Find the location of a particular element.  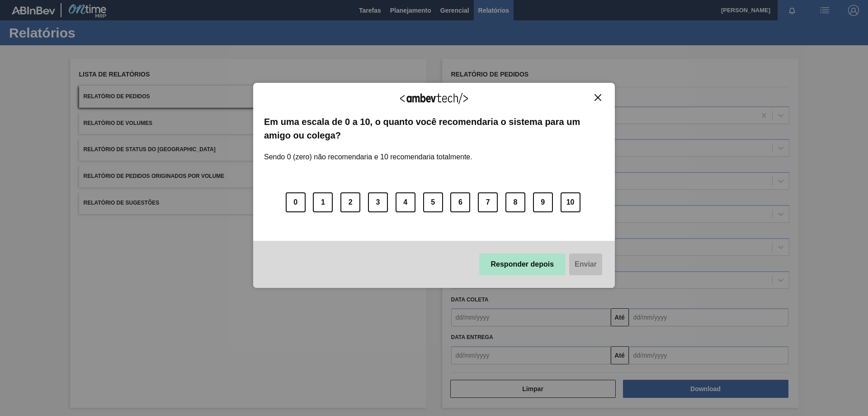

button: 4 is located at coordinates (406, 202).